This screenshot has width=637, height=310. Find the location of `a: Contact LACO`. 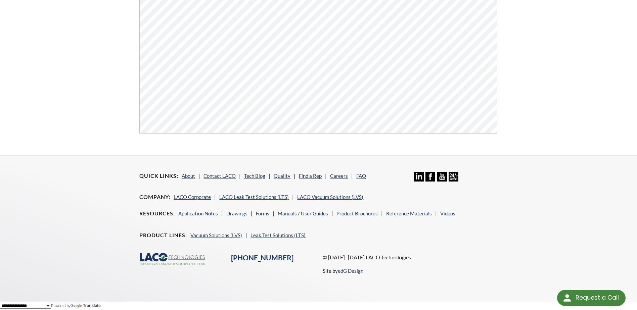

a: Contact LACO is located at coordinates (220, 176).